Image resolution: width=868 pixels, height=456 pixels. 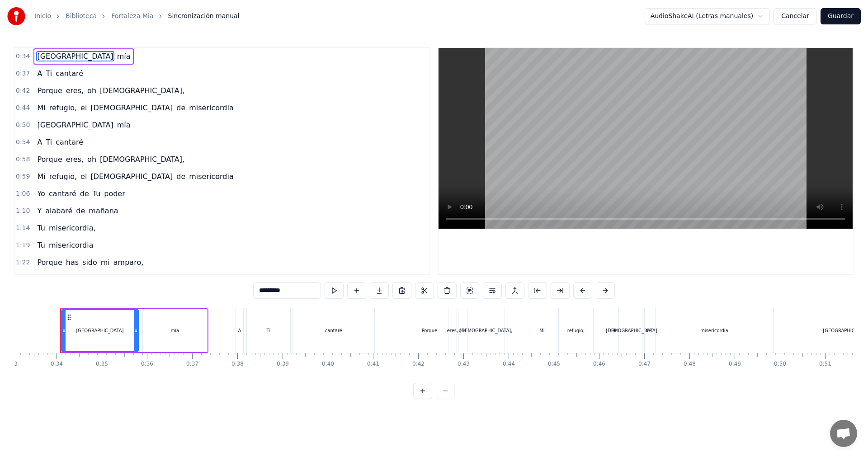 I want to click on div: misericordia, so click(x=714, y=330).